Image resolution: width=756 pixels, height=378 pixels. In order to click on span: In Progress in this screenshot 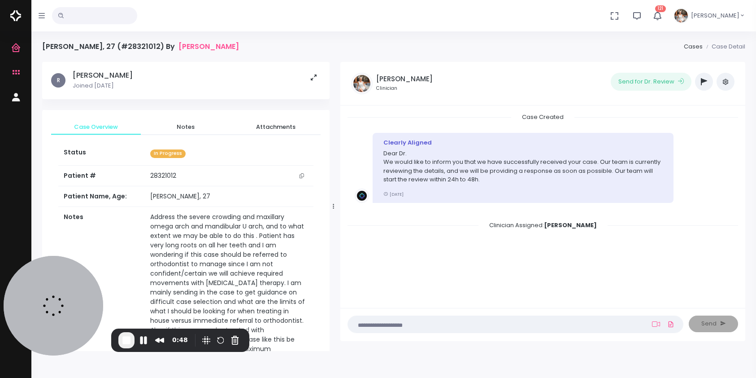, I will do `click(168, 153)`.